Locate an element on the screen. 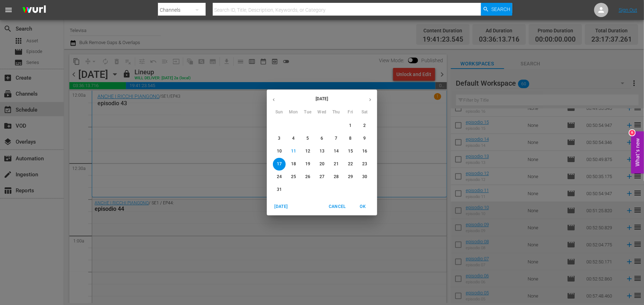 This screenshot has width=644, height=305. button: 6 is located at coordinates (322, 139).